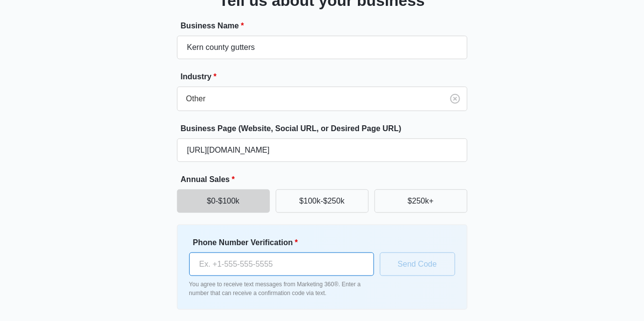  I want to click on input: e.g. Jane's Plumbing, so click(322, 48).